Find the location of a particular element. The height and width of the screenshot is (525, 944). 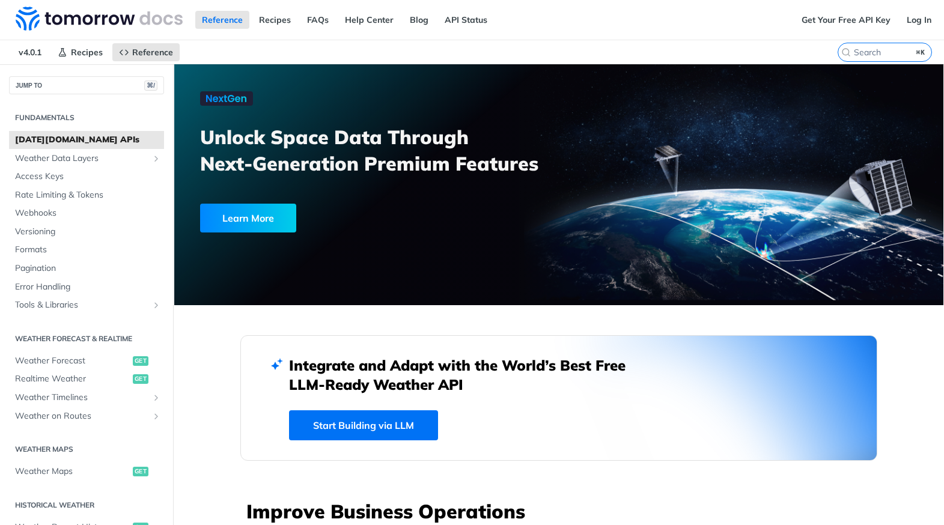

span: Weather Data Layers is located at coordinates (82, 159).